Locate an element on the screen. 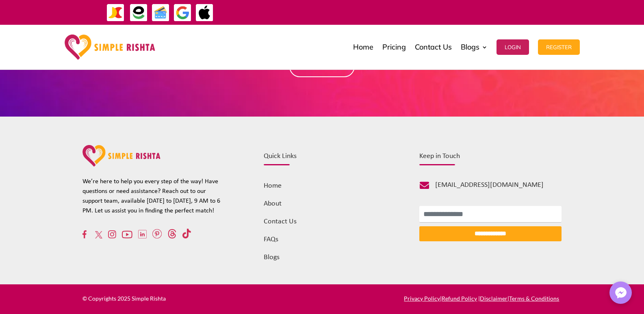 The image size is (644, 314). a: Login is located at coordinates (512, 47).